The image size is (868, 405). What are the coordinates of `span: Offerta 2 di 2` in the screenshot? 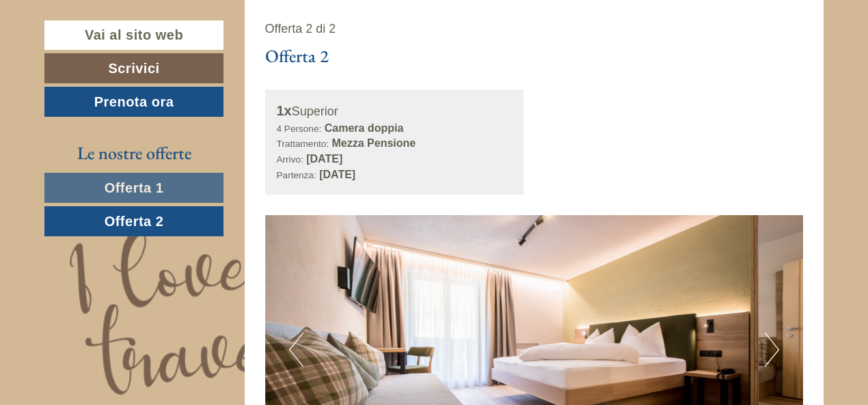 It's located at (301, 29).